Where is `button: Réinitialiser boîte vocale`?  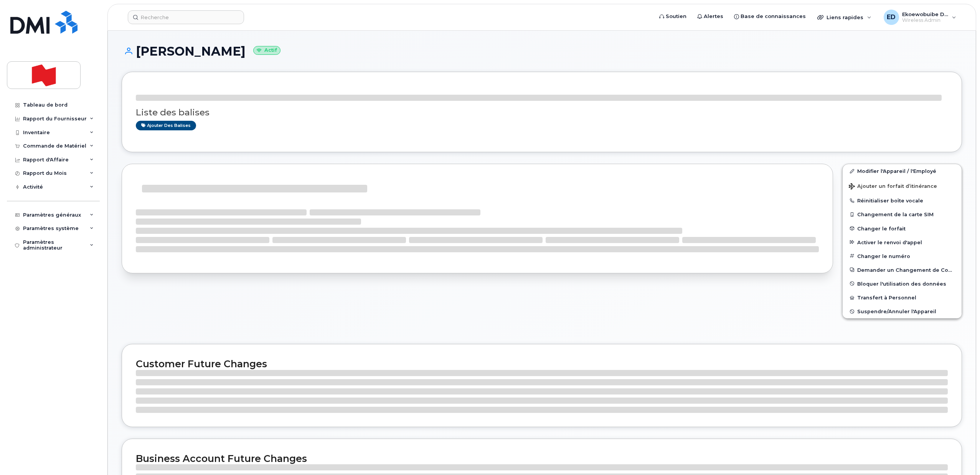
button: Réinitialiser boîte vocale is located at coordinates (903, 200).